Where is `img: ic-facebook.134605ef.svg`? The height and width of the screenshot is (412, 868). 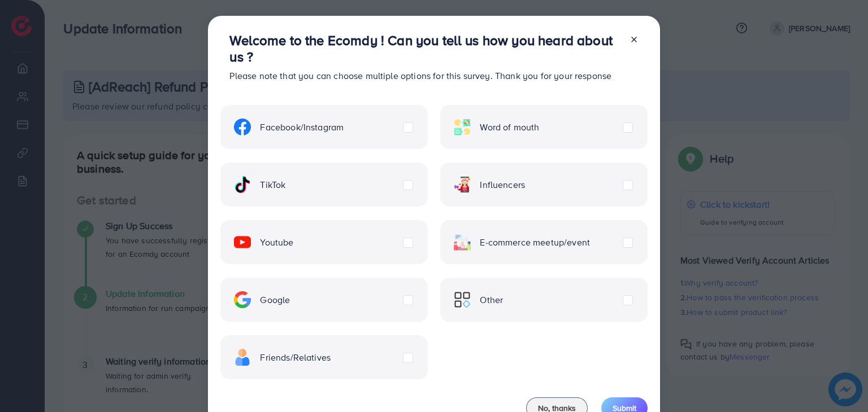 img: ic-facebook.134605ef.svg is located at coordinates (242, 127).